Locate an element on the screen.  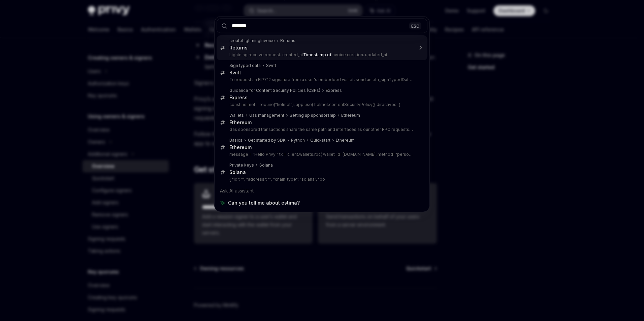
div: createLightningInvoice is located at coordinates (252, 41).